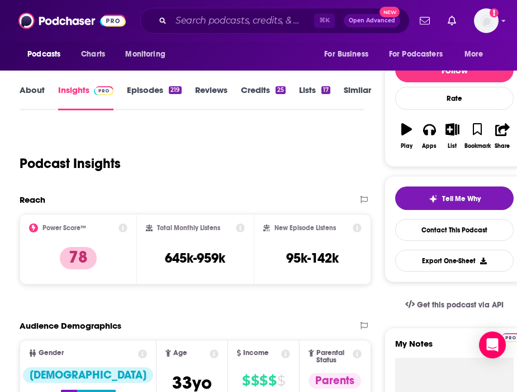  What do you see at coordinates (390, 12) in the screenshot?
I see `span: New` at bounding box center [390, 12].